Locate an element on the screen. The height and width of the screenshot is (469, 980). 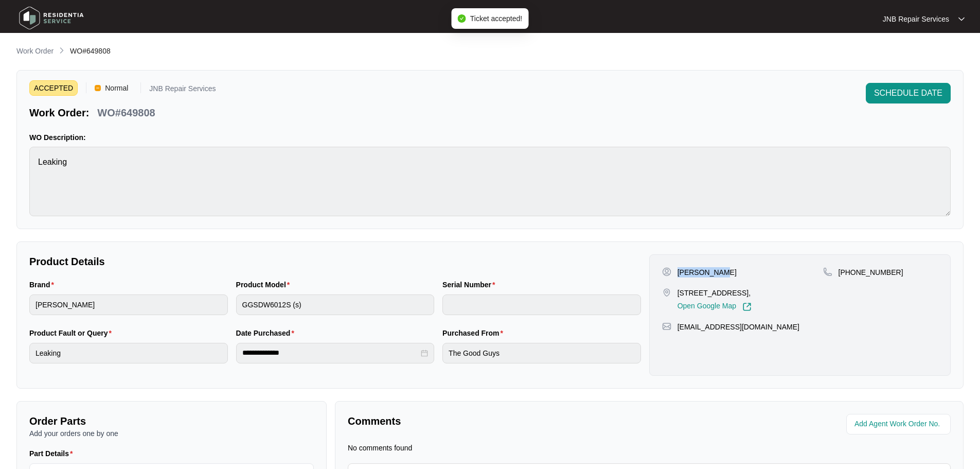
textarea: Leaking is located at coordinates (490, 181).